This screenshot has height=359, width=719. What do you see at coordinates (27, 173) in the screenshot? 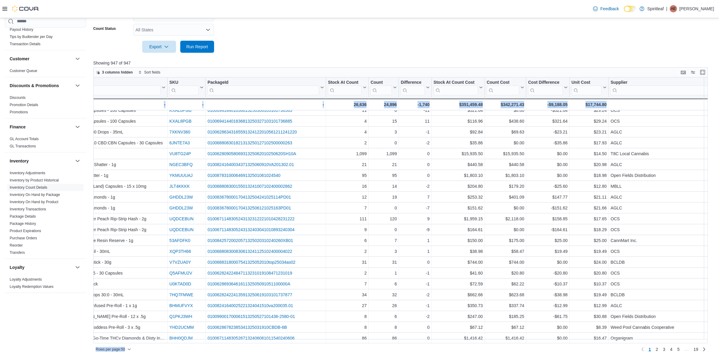
I see `span: Inventory Adjustments` at bounding box center [27, 173].